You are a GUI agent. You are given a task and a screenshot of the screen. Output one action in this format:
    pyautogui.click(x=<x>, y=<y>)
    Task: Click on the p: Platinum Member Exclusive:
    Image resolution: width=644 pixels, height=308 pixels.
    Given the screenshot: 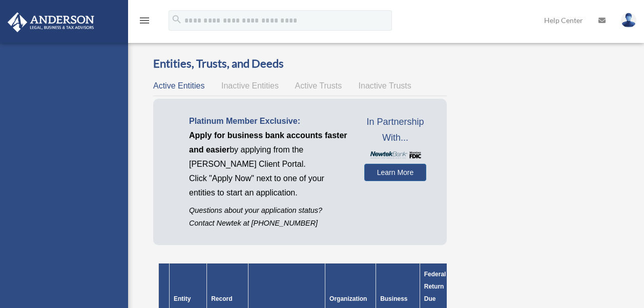 What is the action you would take?
    pyautogui.click(x=269, y=121)
    